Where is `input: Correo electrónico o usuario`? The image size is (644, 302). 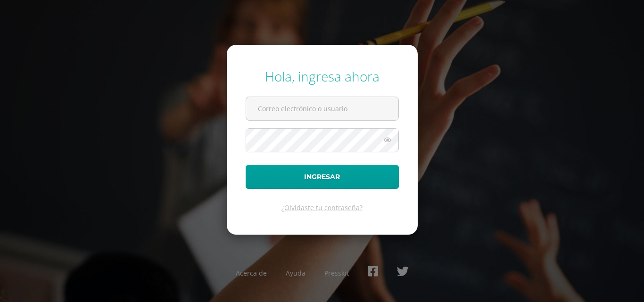 input: Correo electrónico o usuario is located at coordinates (322, 108).